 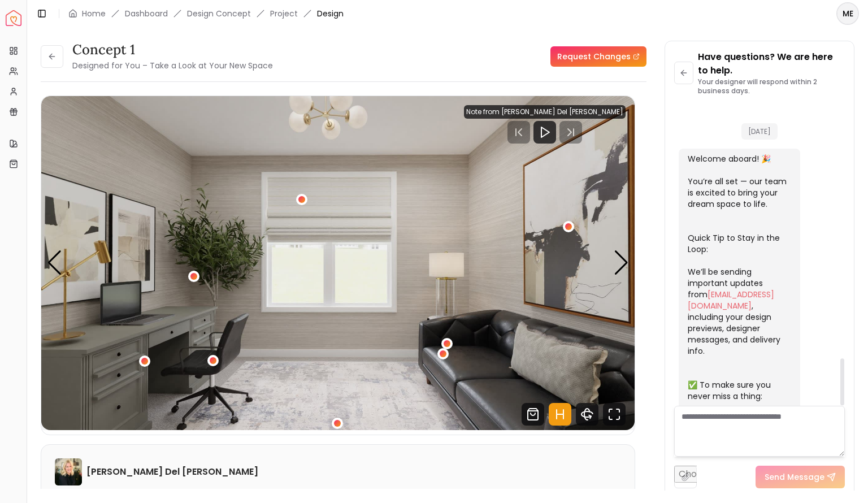 What do you see at coordinates (338, 263) in the screenshot?
I see `img: Design Render 1` at bounding box center [338, 263].